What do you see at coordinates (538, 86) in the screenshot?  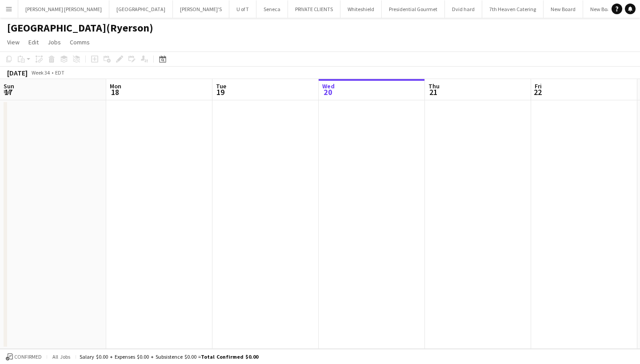 I see `span: Fri` at bounding box center [538, 86].